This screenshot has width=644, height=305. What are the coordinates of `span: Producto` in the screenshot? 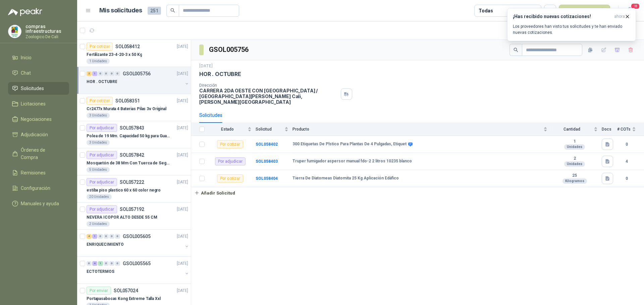 It's located at (417, 129).